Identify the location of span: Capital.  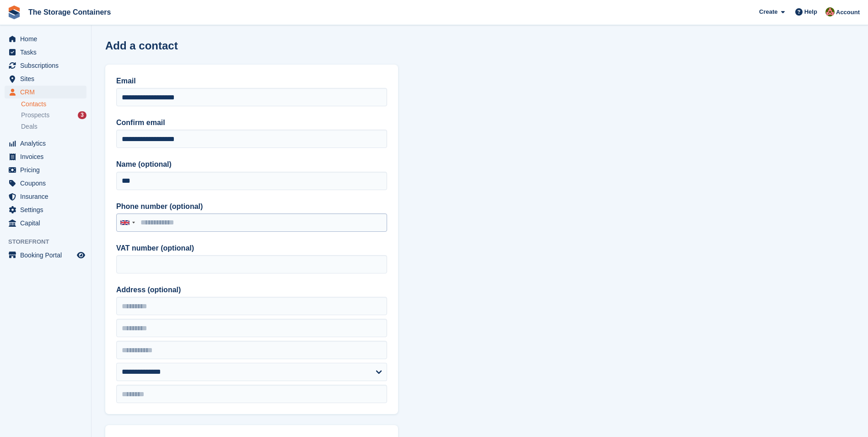
(48, 223).